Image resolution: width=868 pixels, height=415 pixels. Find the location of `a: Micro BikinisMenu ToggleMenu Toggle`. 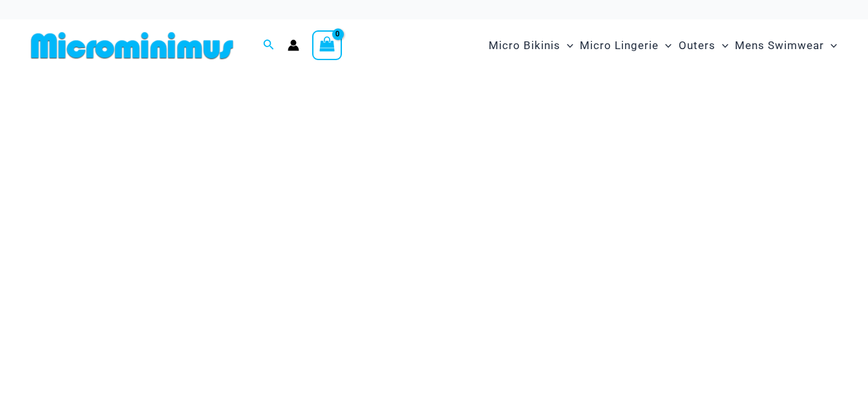

a: Micro BikinisMenu ToggleMenu Toggle is located at coordinates (531, 45).